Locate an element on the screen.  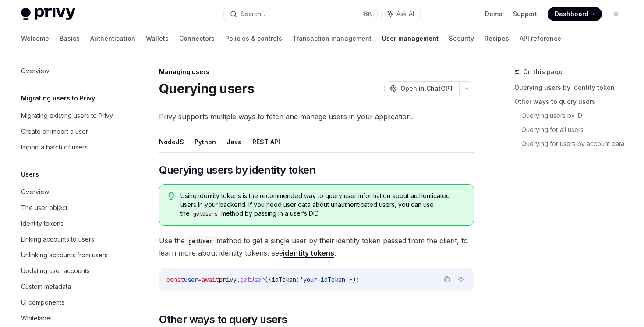
div: UI components is located at coordinates (43, 303).